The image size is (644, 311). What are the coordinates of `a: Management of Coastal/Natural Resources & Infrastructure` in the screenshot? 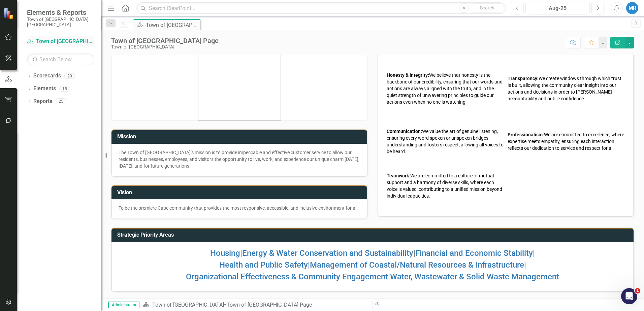 It's located at (417, 265).